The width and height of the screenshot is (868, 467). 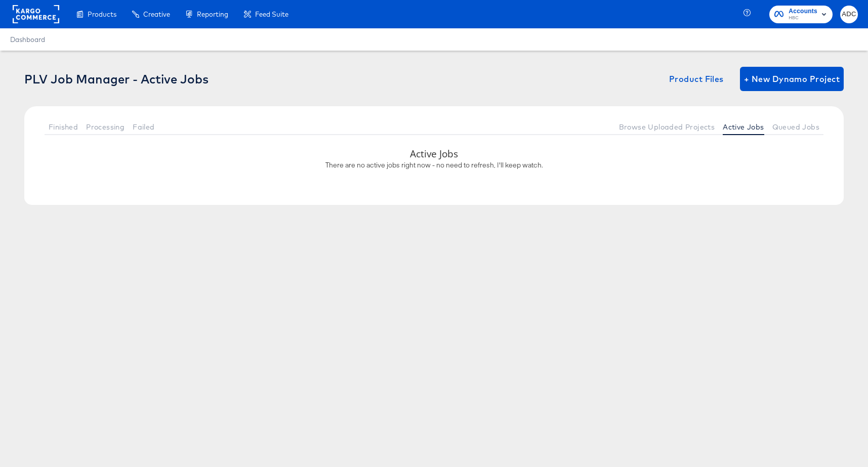 What do you see at coordinates (801, 14) in the screenshot?
I see `button: AccountsHBC` at bounding box center [801, 14].